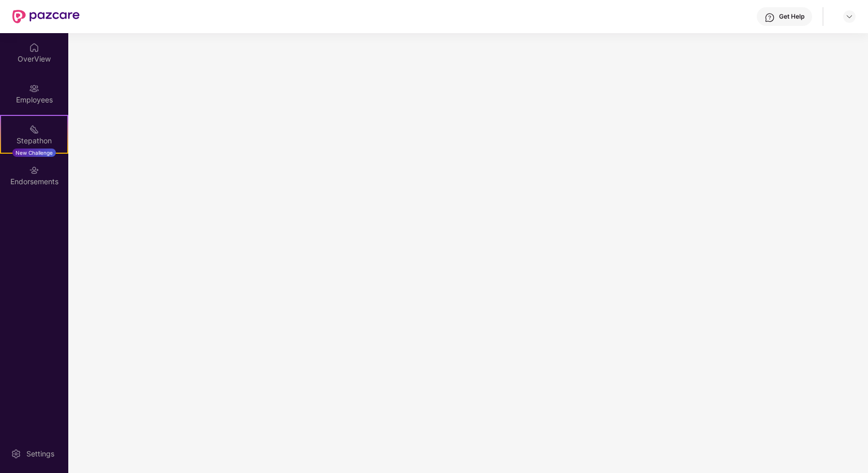 The width and height of the screenshot is (868, 473). Describe the element at coordinates (850, 16) in the screenshot. I see `img: svg+xml;base64,PHN2ZyBpZD0iRHJvcGRvd24tMzJ4MzIiIHhtbG5zPSJodHRwOi8vd3d3LnczLm9yZy8yMDAwL3N2ZyIgd2...` at that location.